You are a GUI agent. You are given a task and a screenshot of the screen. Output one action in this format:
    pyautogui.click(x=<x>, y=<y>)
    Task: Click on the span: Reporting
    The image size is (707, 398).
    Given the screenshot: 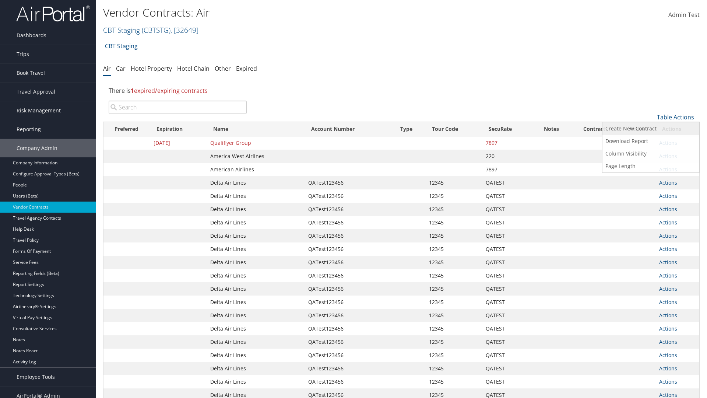 What is the action you would take?
    pyautogui.click(x=29, y=129)
    